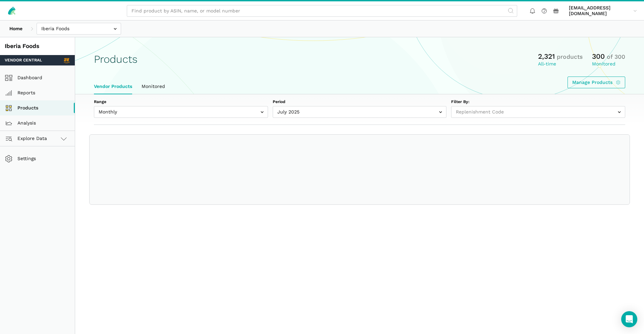  Describe the element at coordinates (15, 28) in the screenshot. I see `a: Home` at that location.